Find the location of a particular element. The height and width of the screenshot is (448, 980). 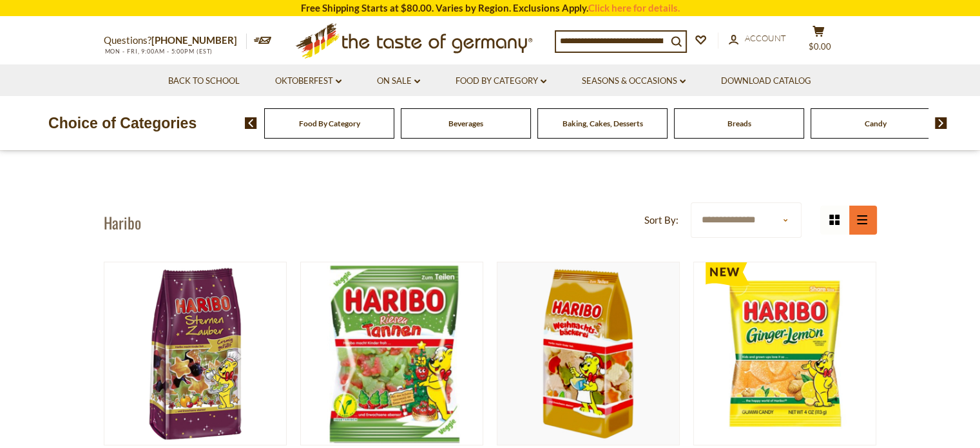

a: Account is located at coordinates (758, 39).